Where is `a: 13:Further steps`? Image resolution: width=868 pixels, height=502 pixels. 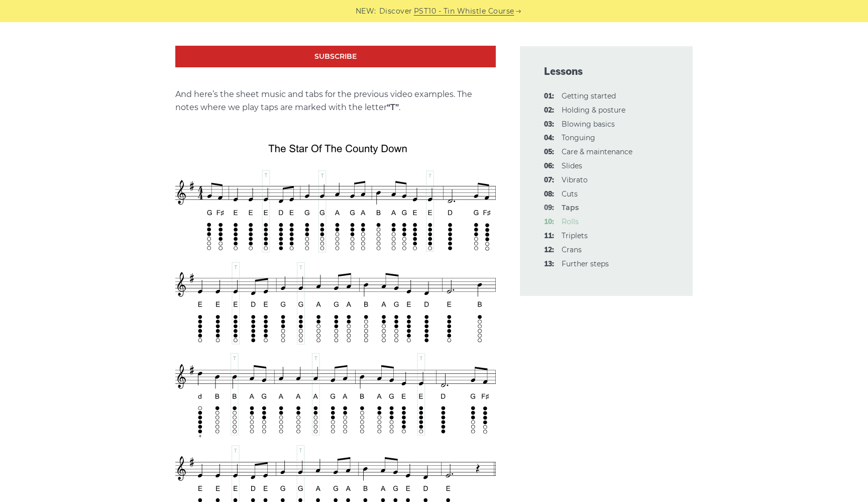
a: 13:Further steps is located at coordinates (585, 264).